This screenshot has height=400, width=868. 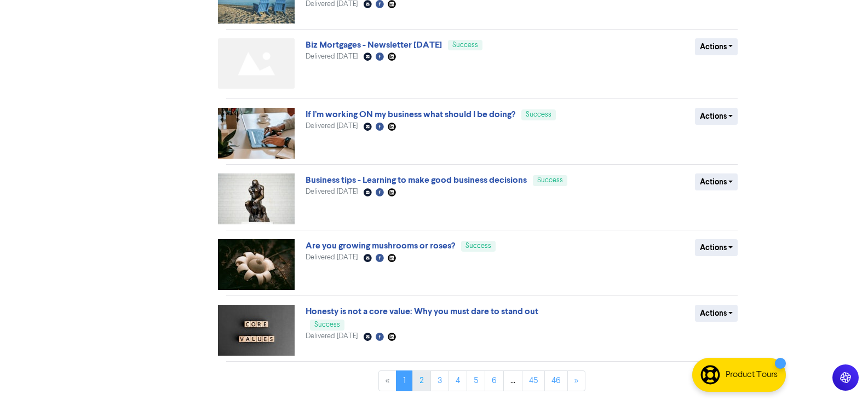 I want to click on a: Business tips - Learning to make good business decisions, so click(x=416, y=180).